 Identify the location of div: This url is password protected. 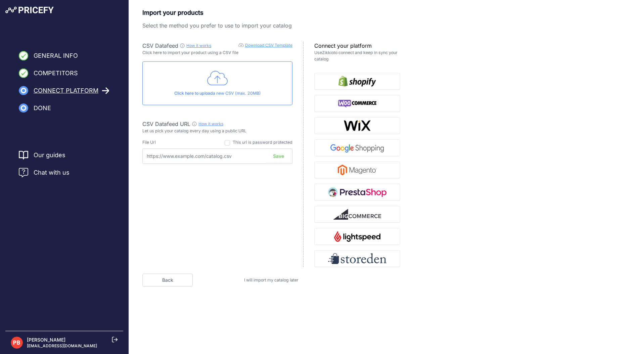
(263, 143).